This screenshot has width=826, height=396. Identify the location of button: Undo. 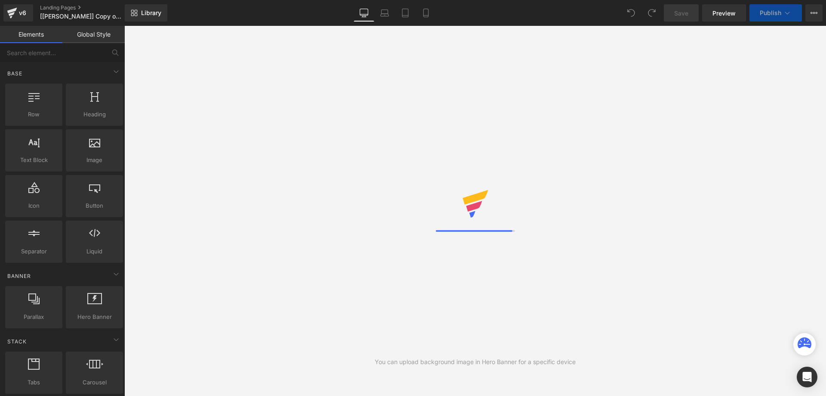
(631, 13).